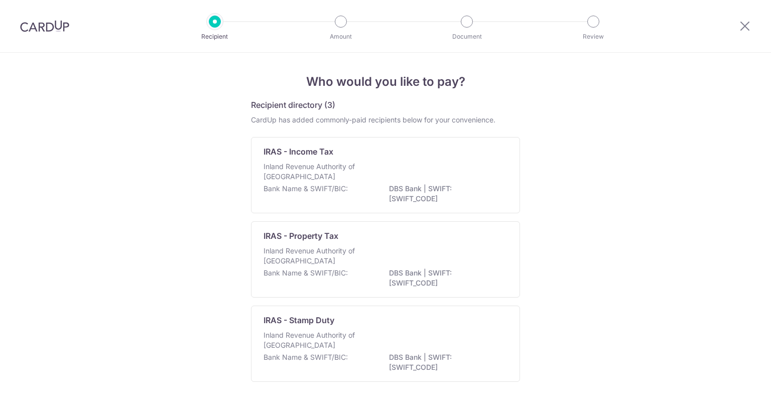  Describe the element at coordinates (299, 320) in the screenshot. I see `p: IRAS - Stamp Duty` at that location.